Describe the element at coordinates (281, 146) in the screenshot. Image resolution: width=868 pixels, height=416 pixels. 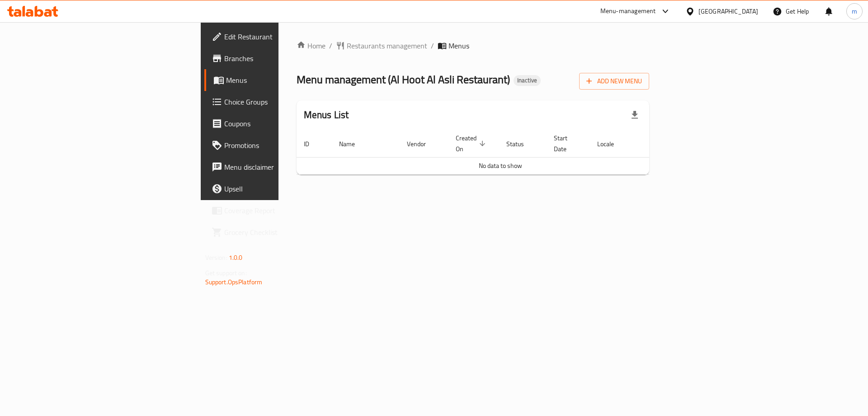
I see `span: Promotions` at that location.